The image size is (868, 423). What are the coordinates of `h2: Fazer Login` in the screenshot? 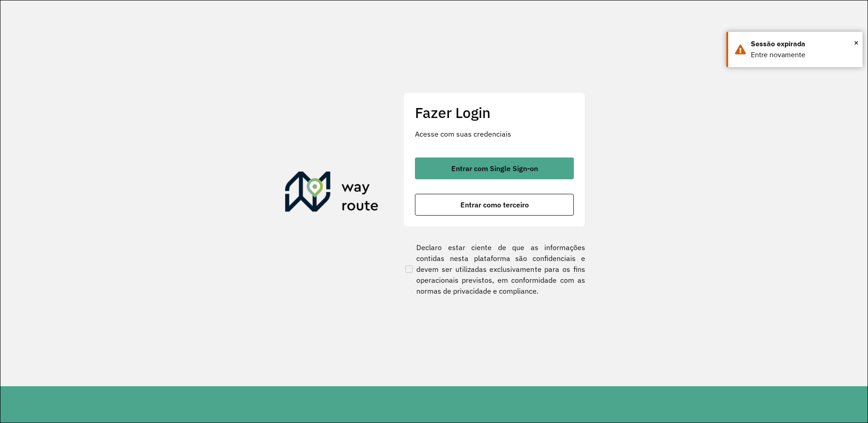 It's located at (494, 112).